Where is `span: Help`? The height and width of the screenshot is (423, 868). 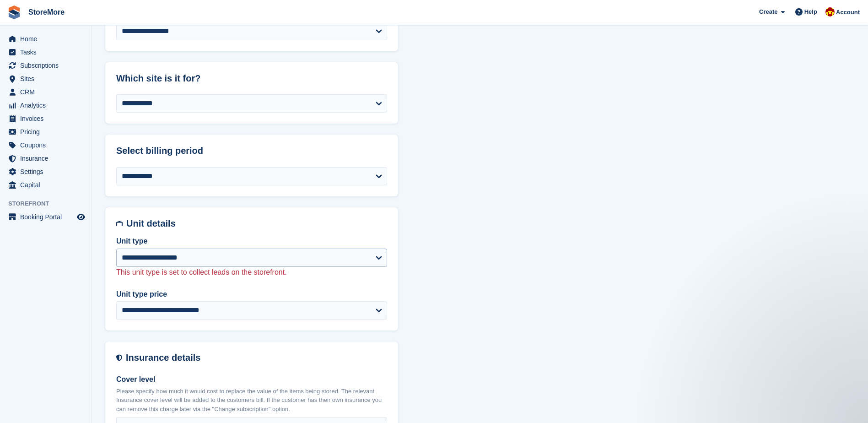
span: Help is located at coordinates (811, 12).